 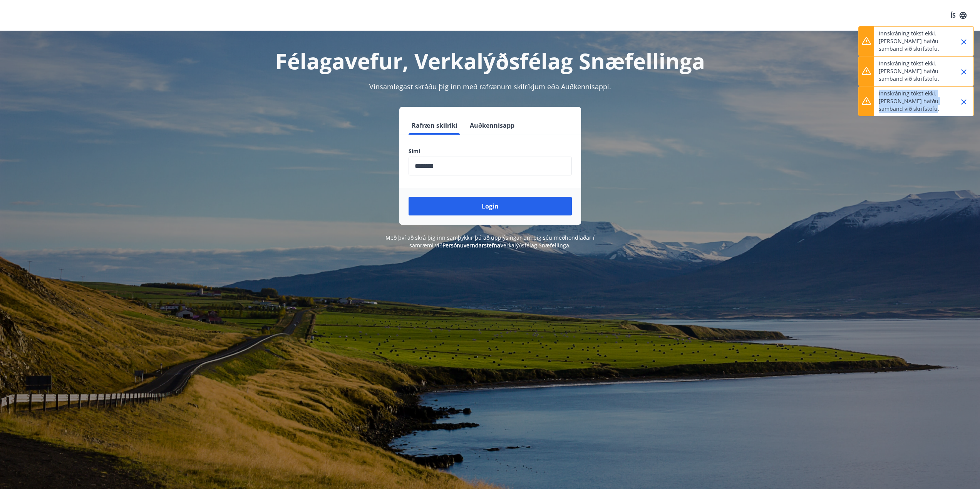 What do you see at coordinates (471, 245) in the screenshot?
I see `a: Persónuverndarstefna` at bounding box center [471, 245].